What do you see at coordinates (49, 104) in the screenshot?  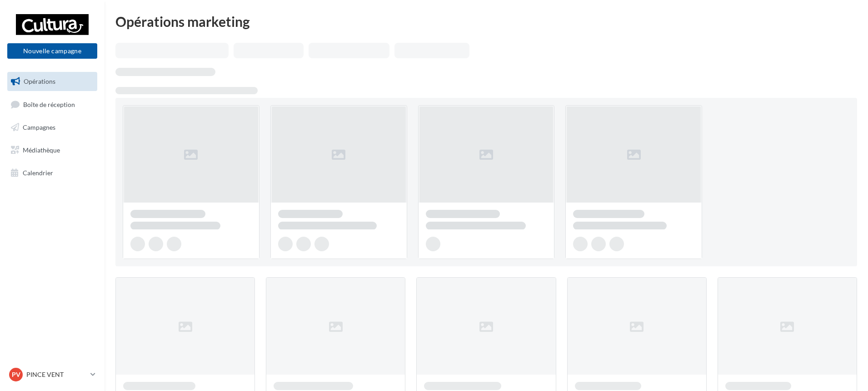 I see `span: Boîte de réception` at bounding box center [49, 104].